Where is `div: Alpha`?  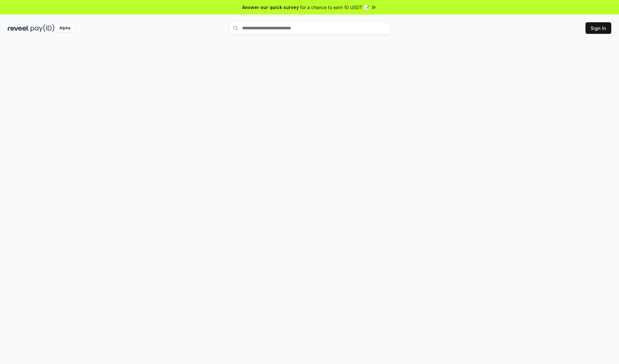 div: Alpha is located at coordinates (65, 28).